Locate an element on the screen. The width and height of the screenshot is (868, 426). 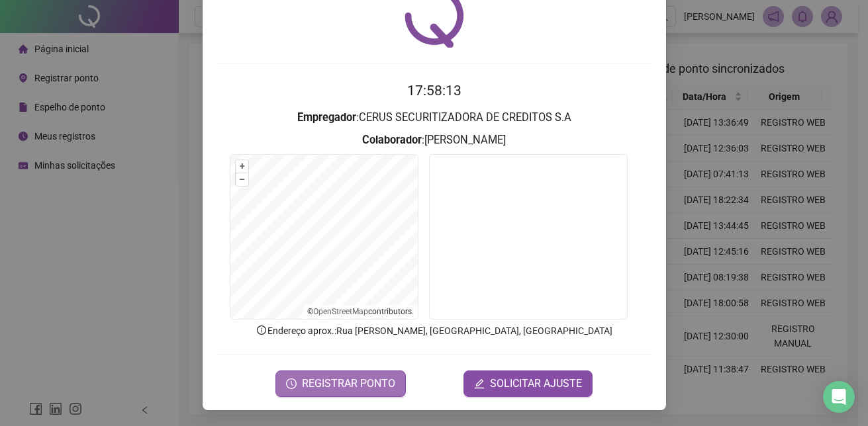
a: OpenStreetMap is located at coordinates (341, 312).